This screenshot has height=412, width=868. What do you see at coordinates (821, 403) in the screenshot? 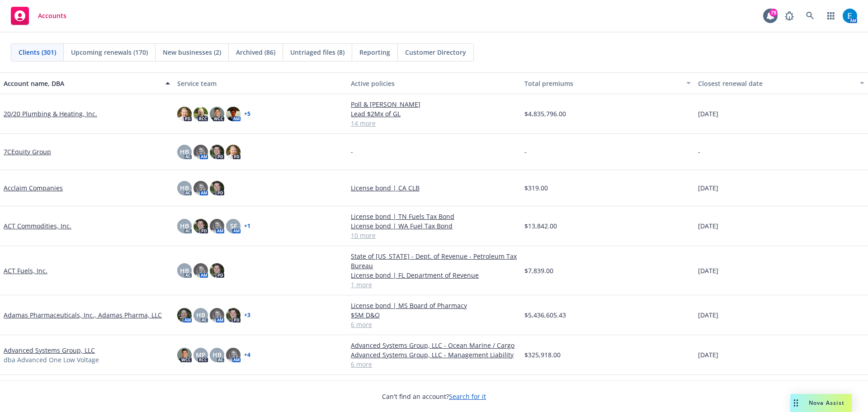
I see `button: Nova Assist` at bounding box center [821, 403].